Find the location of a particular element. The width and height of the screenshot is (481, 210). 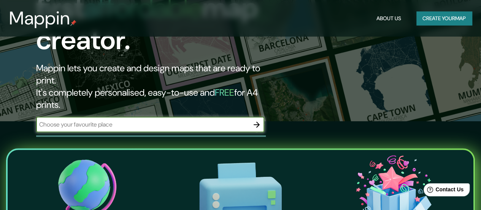

button: About Us is located at coordinates (389, 18).